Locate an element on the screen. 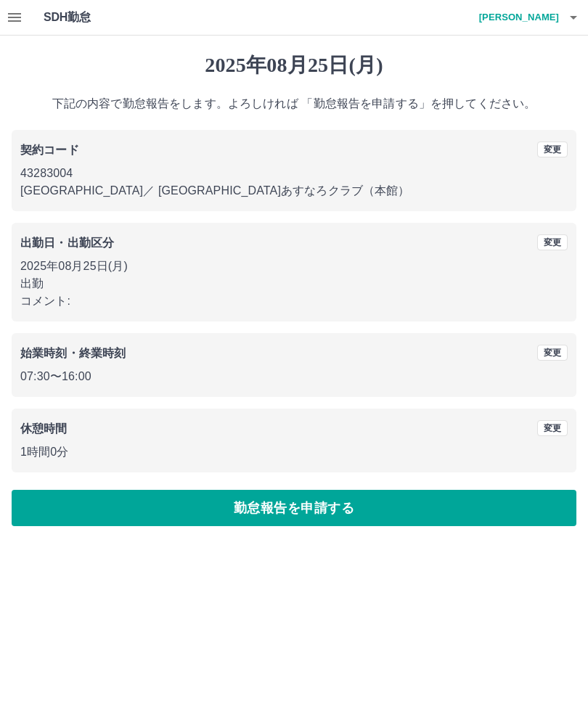  h1: 2025年08月25日(月) is located at coordinates (294, 66).